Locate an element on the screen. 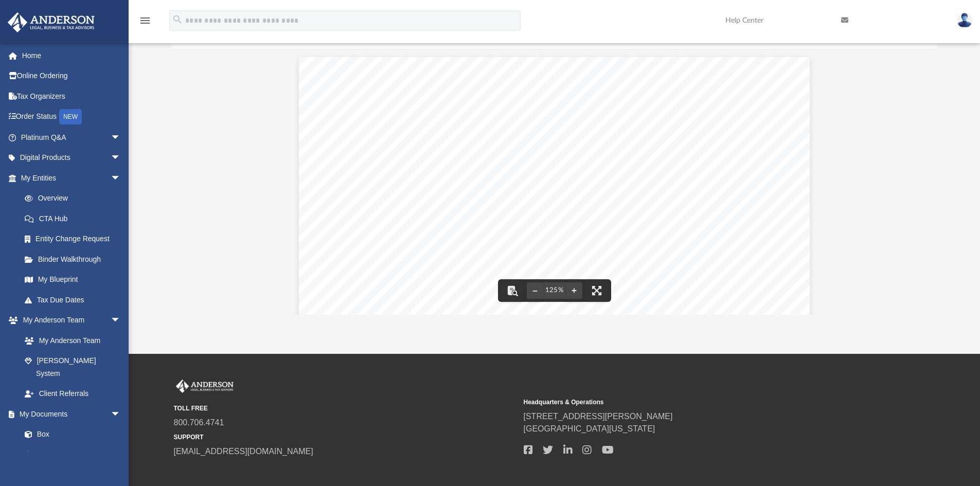 The width and height of the screenshot is (980, 486). i: search is located at coordinates (178, 20).